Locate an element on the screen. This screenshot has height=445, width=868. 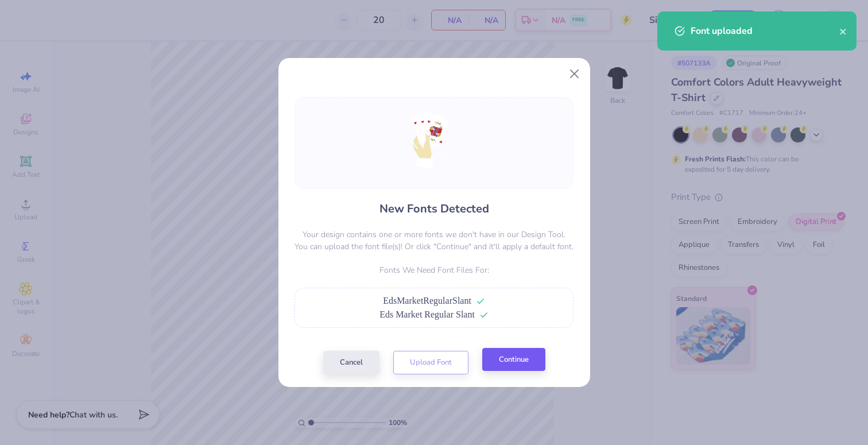
span: Eds Market Regular Slant is located at coordinates (427, 314).